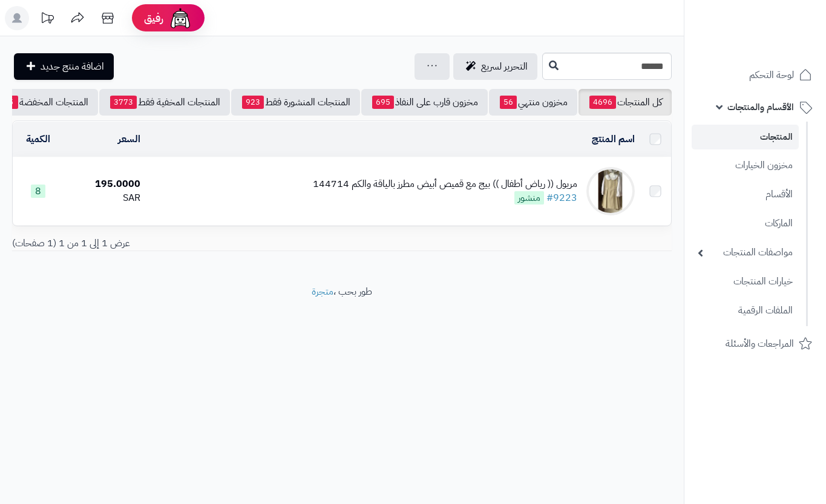  What do you see at coordinates (755, 75) in the screenshot?
I see `a: لوحة التحكم` at bounding box center [755, 75].